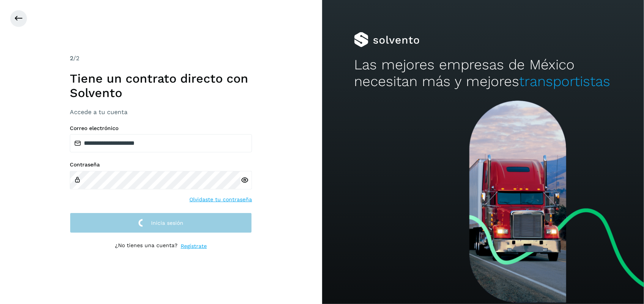 The width and height of the screenshot is (644, 304). I want to click on a: Olvidaste tu contraseña, so click(221, 199).